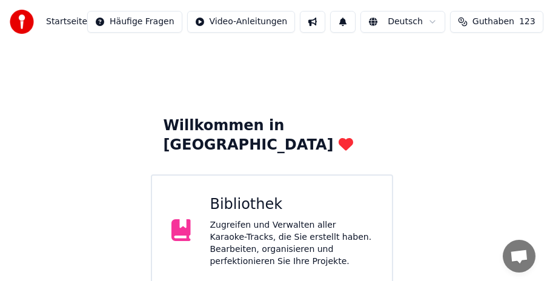 This screenshot has width=544, height=281. I want to click on div: Chat öffnen, so click(519, 256).